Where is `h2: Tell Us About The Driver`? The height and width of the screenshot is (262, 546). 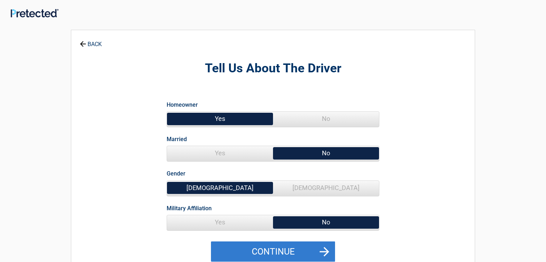 h2: Tell Us About The Driver is located at coordinates (273, 68).